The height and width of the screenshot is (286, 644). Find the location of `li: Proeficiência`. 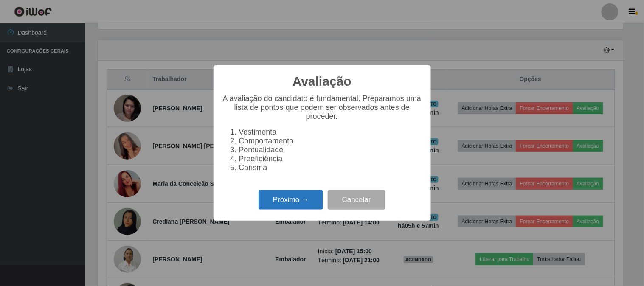

li: Proeficiência is located at coordinates (331, 159).